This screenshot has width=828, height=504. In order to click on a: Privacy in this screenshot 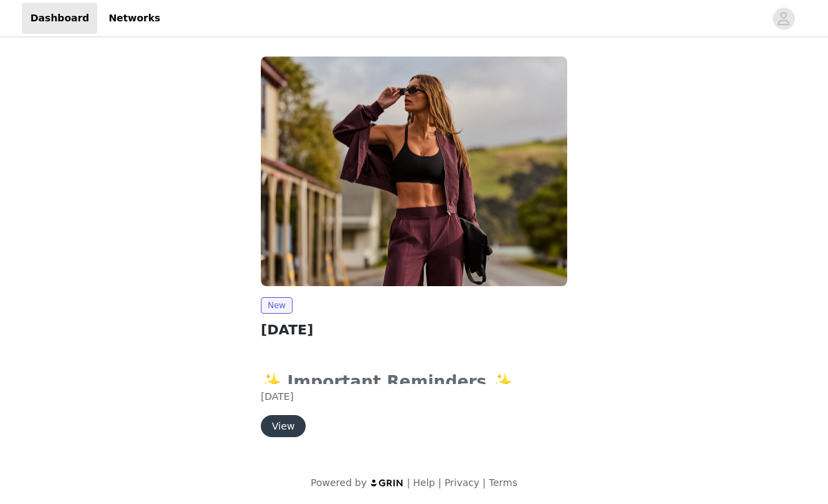, I will do `click(462, 483)`.